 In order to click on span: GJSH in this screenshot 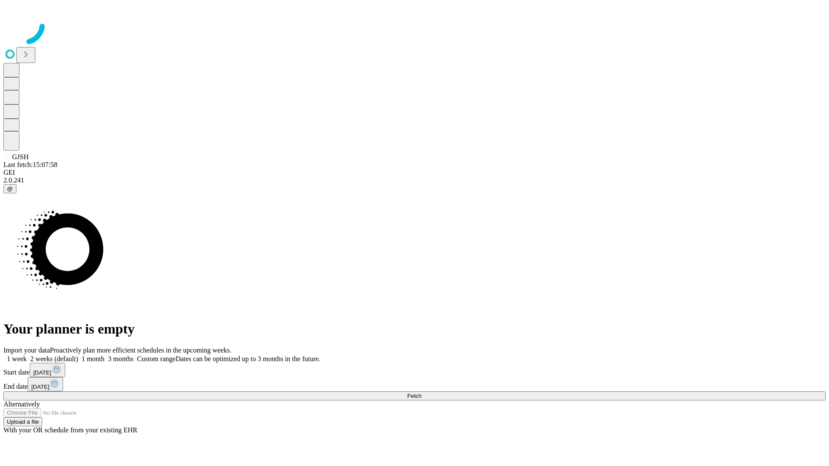, I will do `click(20, 157)`.